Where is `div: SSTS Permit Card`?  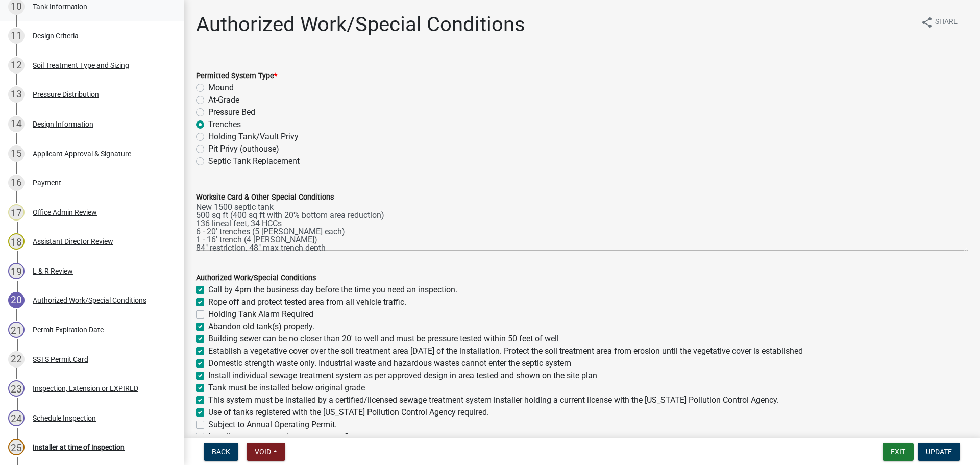 div: SSTS Permit Card is located at coordinates (60, 359).